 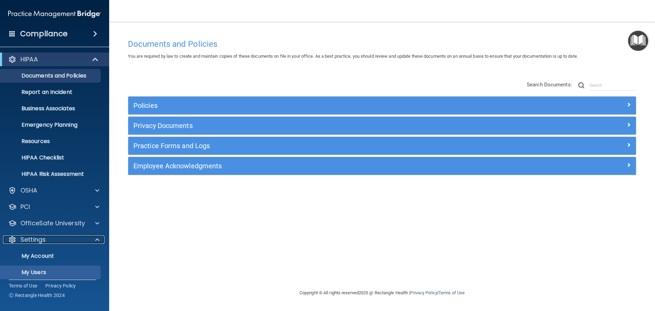 I want to click on h5: Employee Acknowledgments, so click(x=319, y=166).